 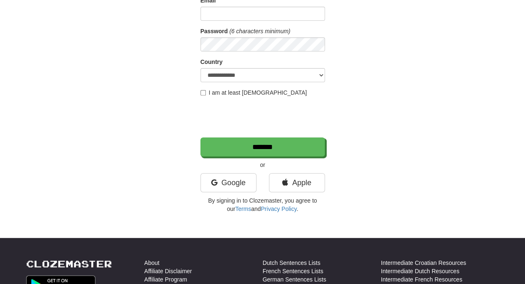 I want to click on a: Clozemaster, so click(x=69, y=263).